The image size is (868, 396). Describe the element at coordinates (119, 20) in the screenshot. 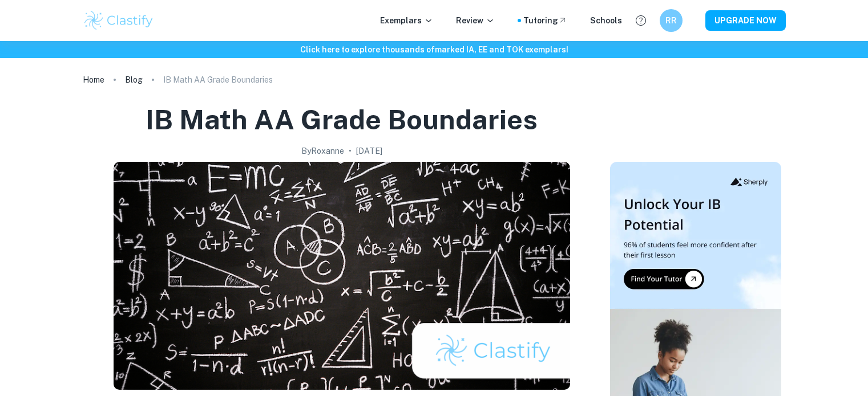

I see `img: Clastify logo` at that location.